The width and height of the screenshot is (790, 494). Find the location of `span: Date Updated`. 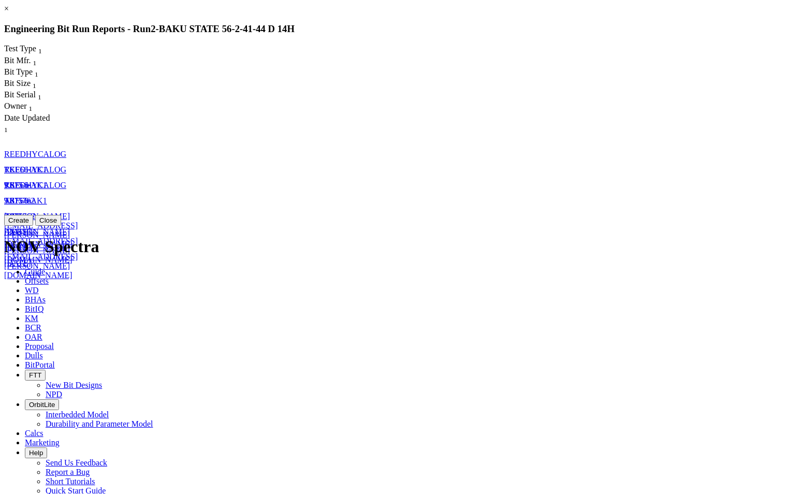

span: Date Updated is located at coordinates (27, 117).